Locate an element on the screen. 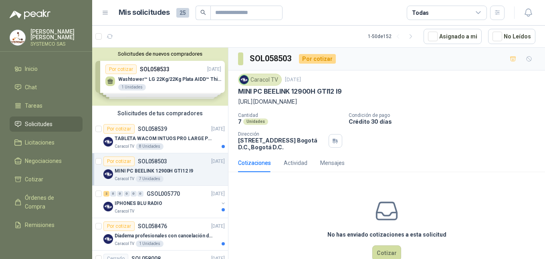 Image resolution: width=545 pixels, height=259 pixels. p: SOL058539 is located at coordinates (152, 129).